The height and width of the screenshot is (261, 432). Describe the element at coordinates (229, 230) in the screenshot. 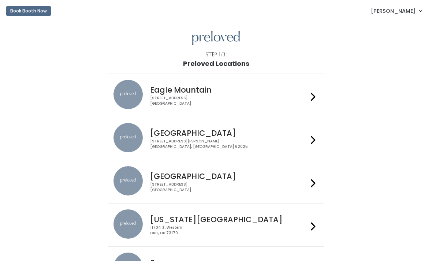

I see `div: 11704 S. Western OKC, OK 73170` at that location.